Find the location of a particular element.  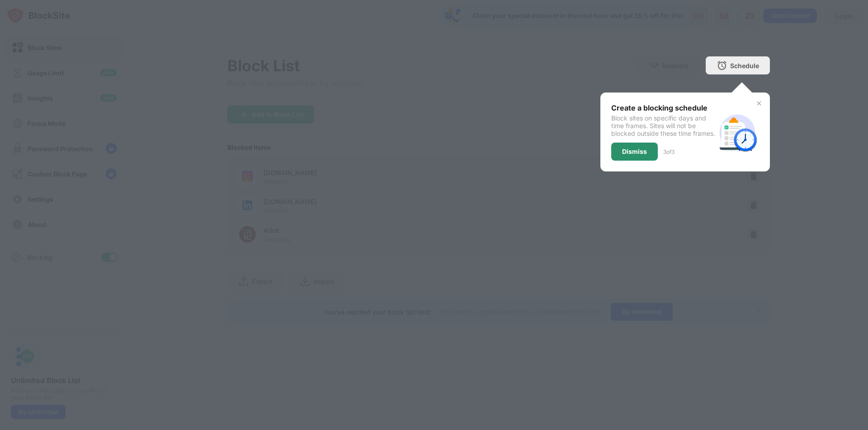

div: Schedule is located at coordinates (744, 66).